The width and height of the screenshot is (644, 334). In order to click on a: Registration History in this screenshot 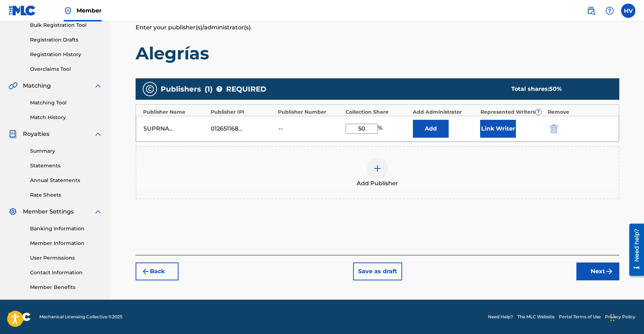, I will do `click(66, 54)`.